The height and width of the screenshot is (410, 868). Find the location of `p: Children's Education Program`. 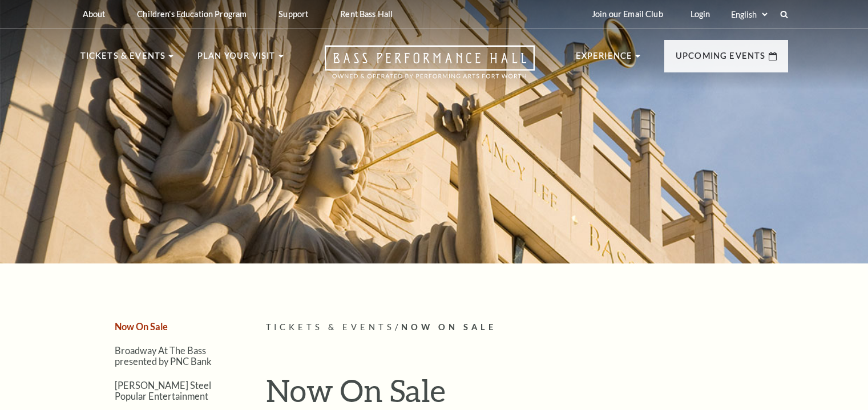

p: Children's Education Program is located at coordinates (192, 14).